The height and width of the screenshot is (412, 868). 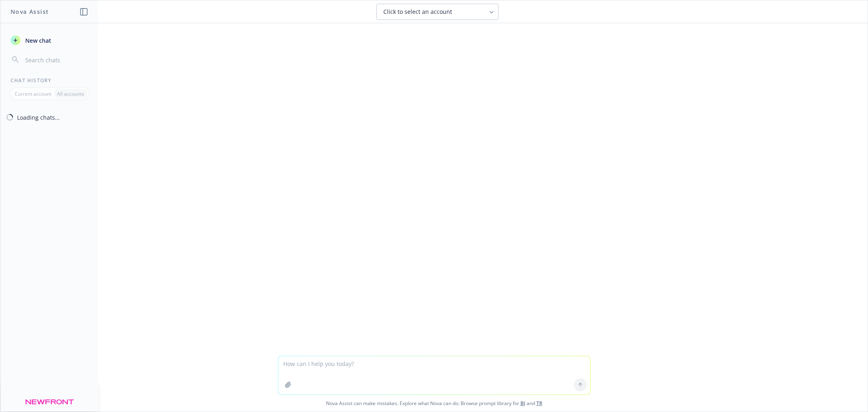 I want to click on p: Current account, so click(x=33, y=93).